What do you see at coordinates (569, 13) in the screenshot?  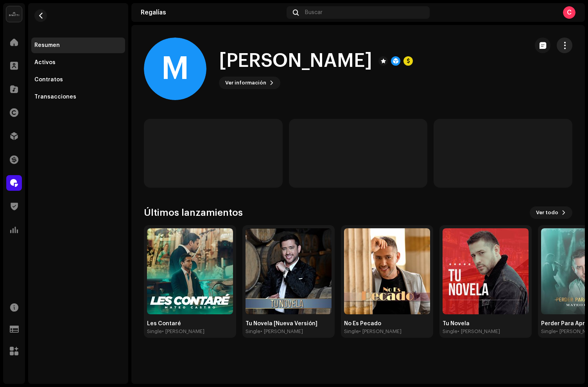 I see `div: C` at bounding box center [569, 13].